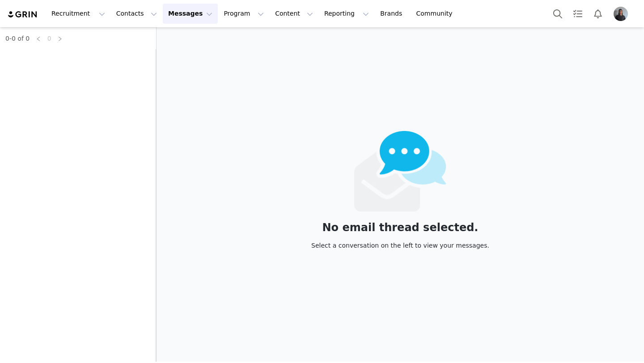  Describe the element at coordinates (400, 246) in the screenshot. I see `div: Select a conversation on the left to view your messages.` at that location.